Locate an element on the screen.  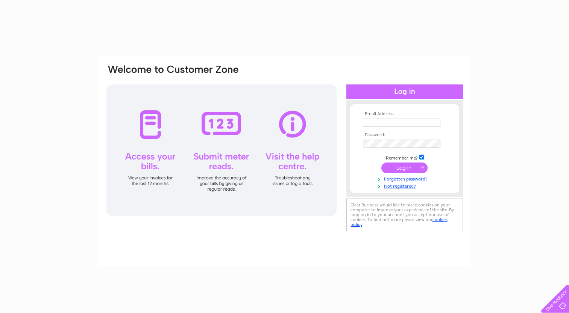
th: Email Address: is located at coordinates (404, 114).